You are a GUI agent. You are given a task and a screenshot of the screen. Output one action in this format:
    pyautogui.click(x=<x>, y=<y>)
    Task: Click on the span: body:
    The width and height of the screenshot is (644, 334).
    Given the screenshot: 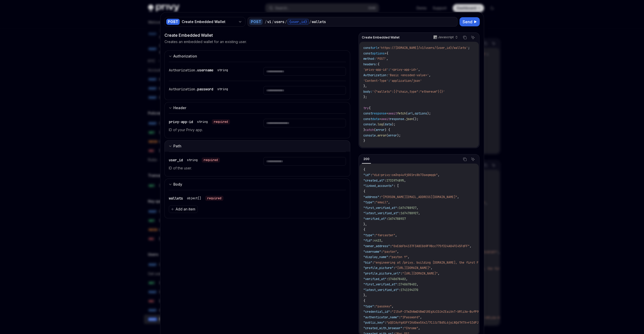 What is the action you would take?
    pyautogui.click(x=368, y=92)
    